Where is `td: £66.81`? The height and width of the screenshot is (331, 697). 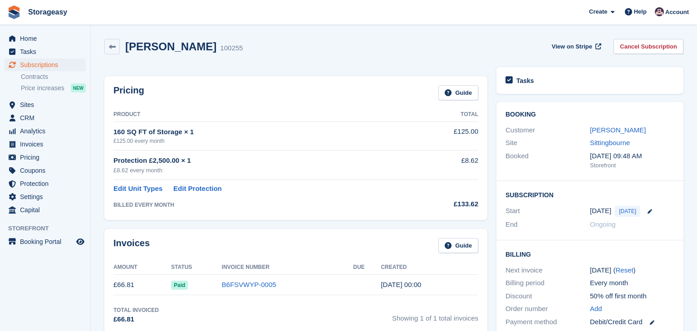
td: £66.81 is located at coordinates (142, 285).